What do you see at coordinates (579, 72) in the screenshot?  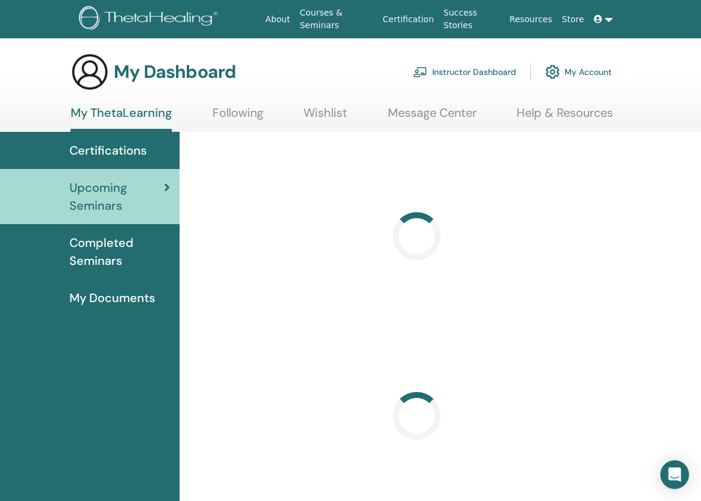 I see `a: My Account` at bounding box center [579, 72].